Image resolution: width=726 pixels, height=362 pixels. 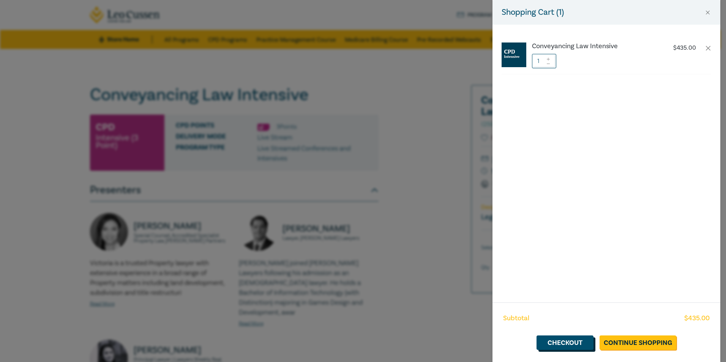 I want to click on input: 1, so click(x=544, y=61).